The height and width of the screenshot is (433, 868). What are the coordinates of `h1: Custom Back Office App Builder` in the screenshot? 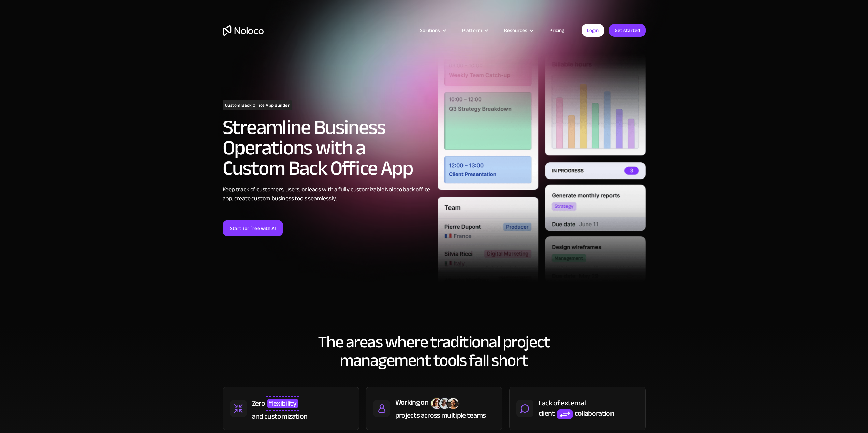 It's located at (257, 105).